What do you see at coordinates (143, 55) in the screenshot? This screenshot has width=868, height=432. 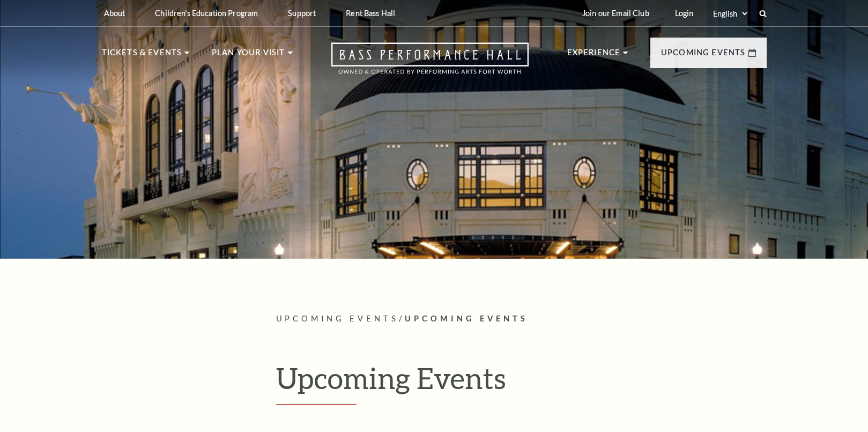 I see `p: Tickets & Events` at bounding box center [143, 55].